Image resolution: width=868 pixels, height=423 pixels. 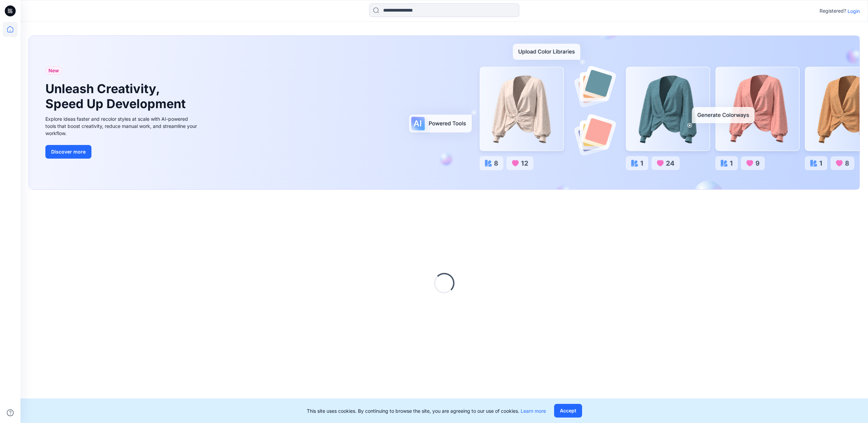 I want to click on span: New, so click(x=54, y=71).